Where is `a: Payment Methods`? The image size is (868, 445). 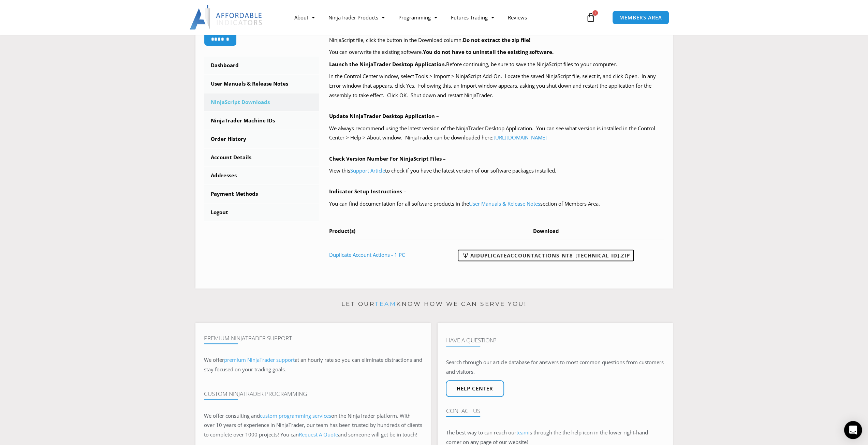 a: Payment Methods is located at coordinates (261, 194).